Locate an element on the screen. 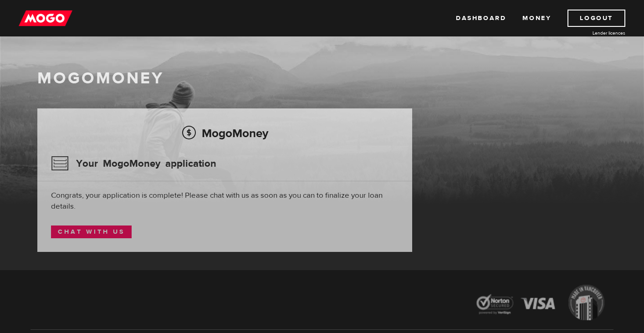  div: Congrats, your application is complete! Please chat with us as soon as you can to finalize your l... is located at coordinates (225, 201).